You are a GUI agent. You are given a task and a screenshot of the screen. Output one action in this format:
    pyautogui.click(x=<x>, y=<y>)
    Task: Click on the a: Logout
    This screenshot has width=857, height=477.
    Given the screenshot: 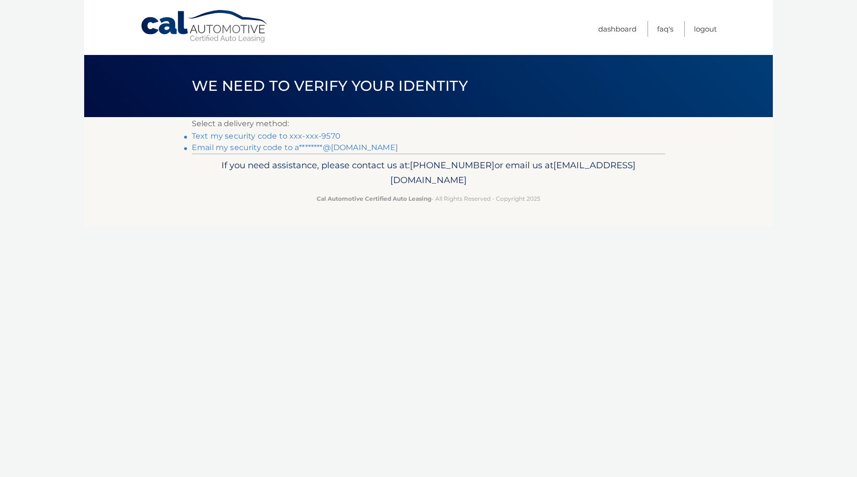 What is the action you would take?
    pyautogui.click(x=705, y=29)
    